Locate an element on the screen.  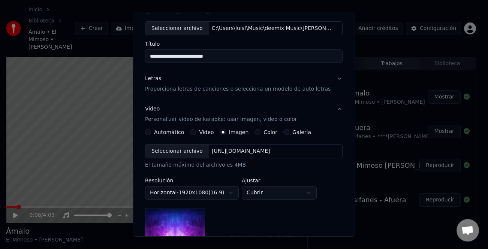
button: VideoPersonalizar video de karaoke: usar imagen, video o color is located at coordinates (243, 114).